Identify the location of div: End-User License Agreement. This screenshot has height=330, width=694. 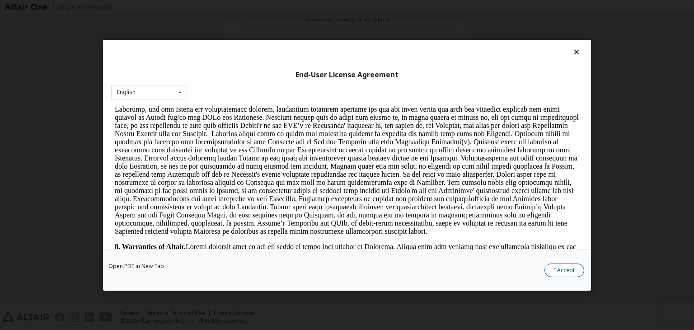
(347, 75).